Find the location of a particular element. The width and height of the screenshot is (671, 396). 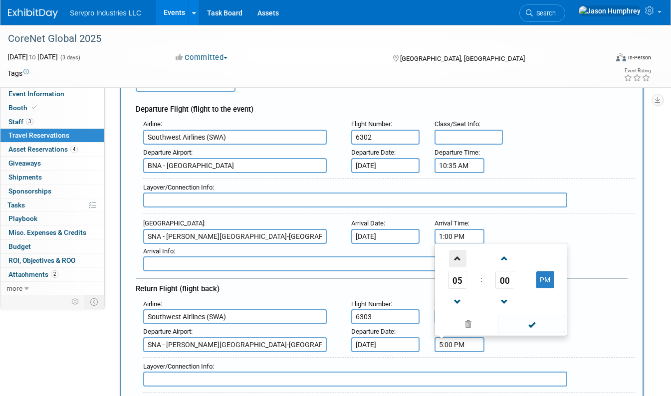

img: ExhibitDay is located at coordinates (33, 13).